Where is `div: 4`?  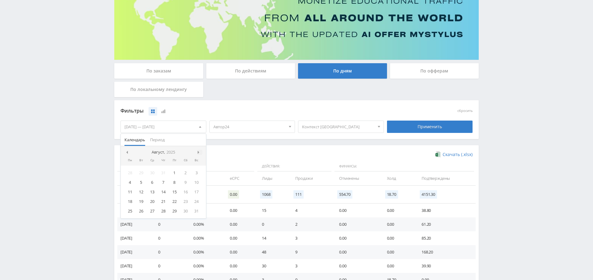
div: 4 is located at coordinates (130, 182).